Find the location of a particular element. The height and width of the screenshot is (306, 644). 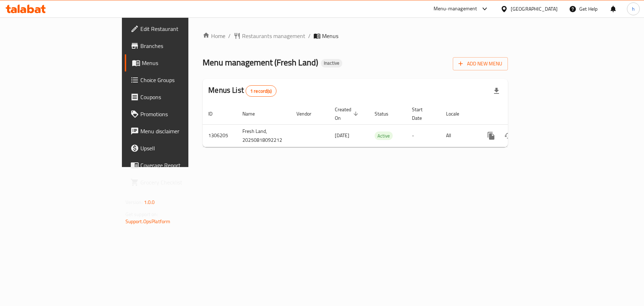

span: Choice Groups is located at coordinates (182, 80).